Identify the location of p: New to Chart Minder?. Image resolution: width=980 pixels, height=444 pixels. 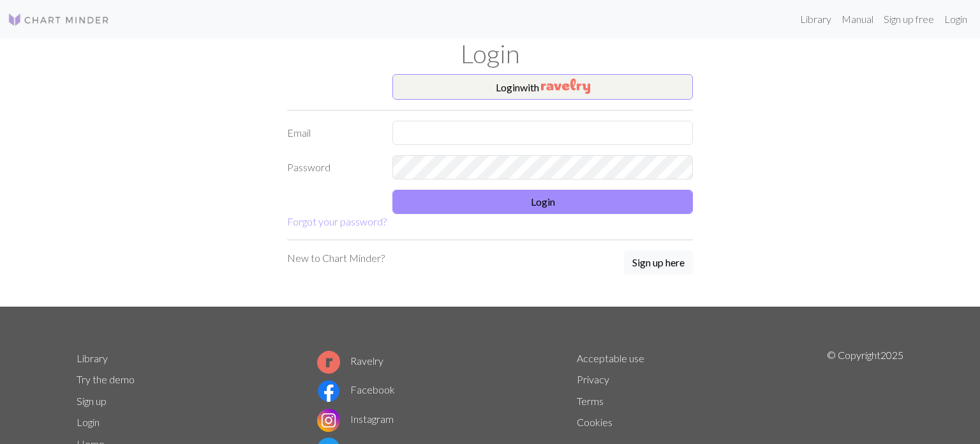
(336, 258).